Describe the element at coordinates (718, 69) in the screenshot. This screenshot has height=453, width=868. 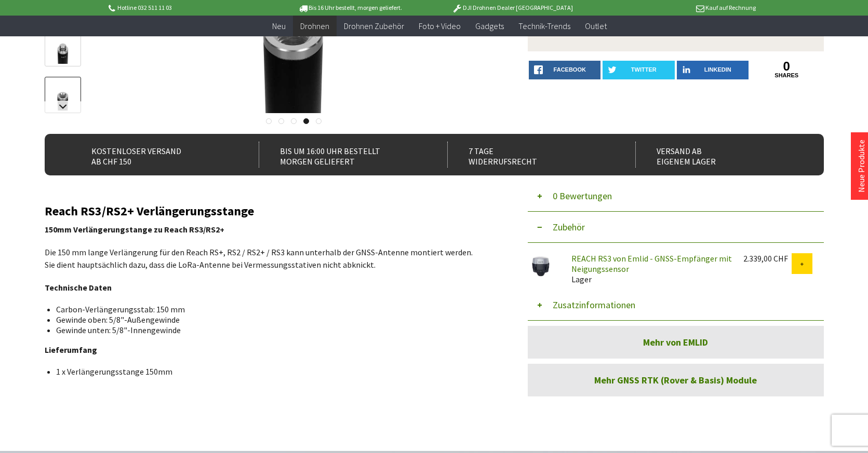
I see `span: LinkedIn` at that location.